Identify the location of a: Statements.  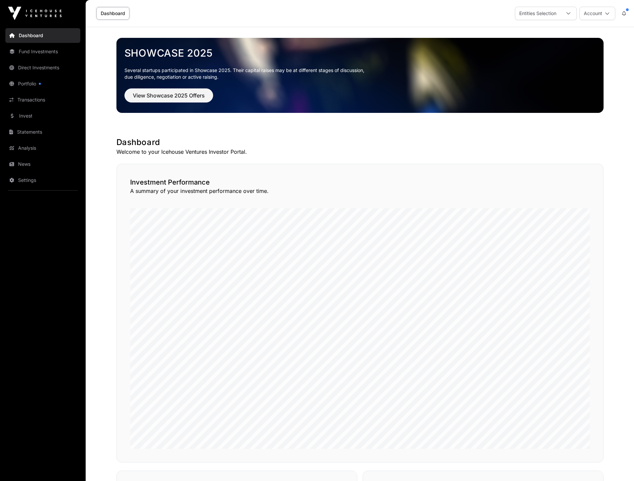
(43, 132).